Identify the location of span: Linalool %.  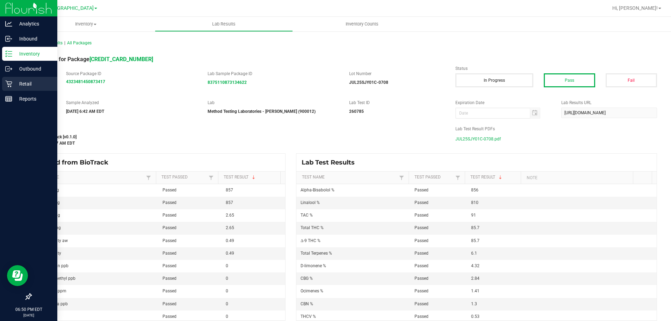
(310, 203).